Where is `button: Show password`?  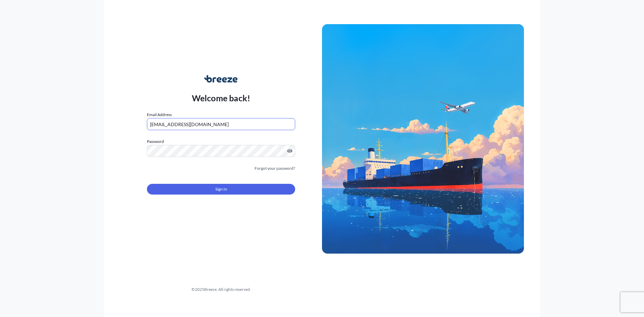
button: Show password is located at coordinates (290, 151).